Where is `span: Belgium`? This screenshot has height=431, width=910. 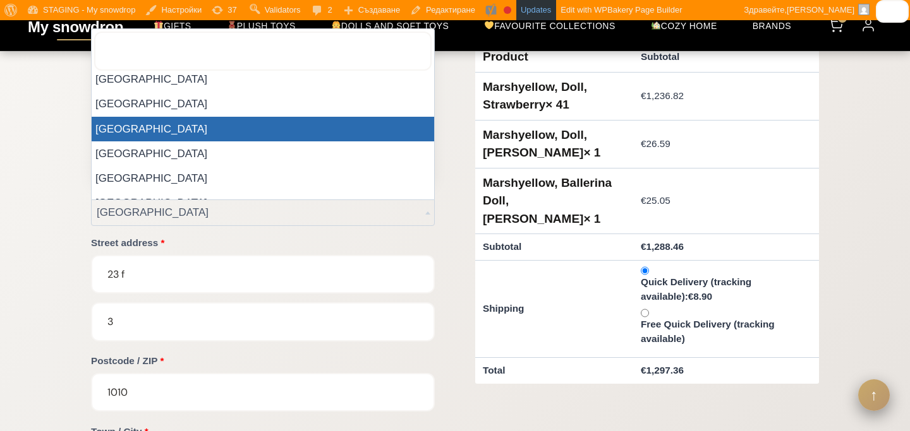 span: Belgium is located at coordinates (263, 213).